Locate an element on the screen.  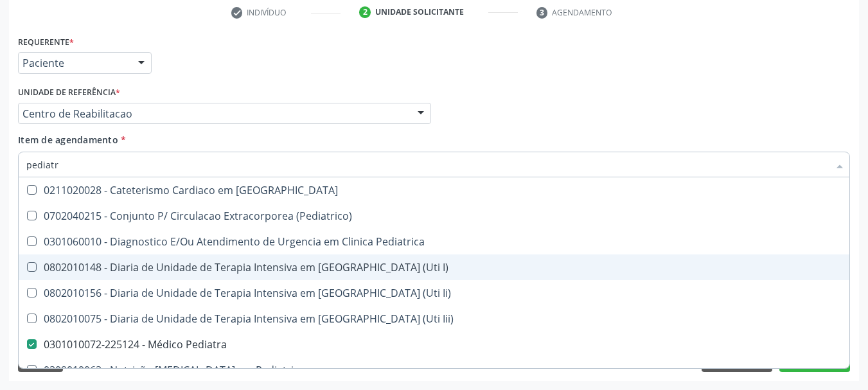
label: Unidade de referência is located at coordinates (69, 92).